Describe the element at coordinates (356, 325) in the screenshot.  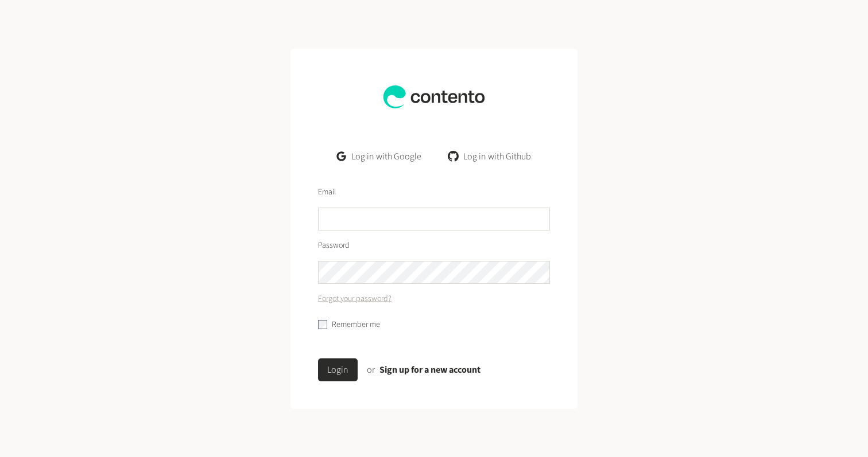
I see `label: Remember me` at that location.